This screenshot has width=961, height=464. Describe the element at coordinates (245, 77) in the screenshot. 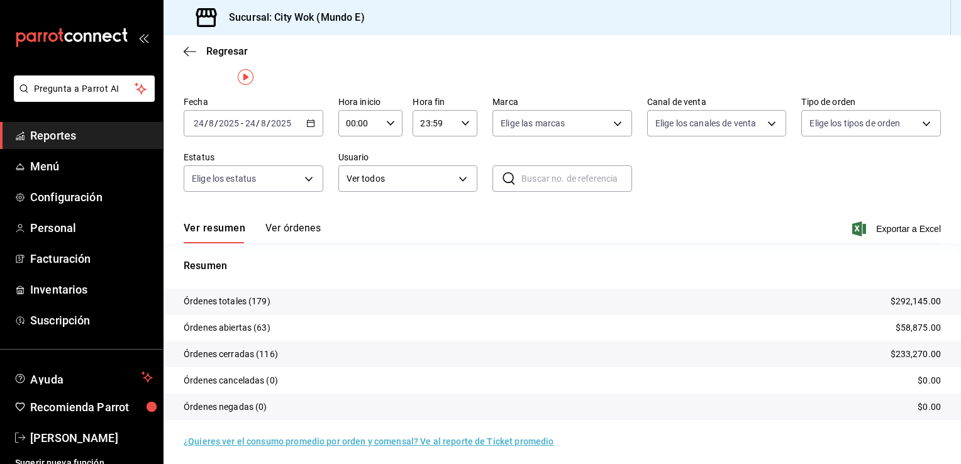

I see `img: Tooltip marker` at that location.